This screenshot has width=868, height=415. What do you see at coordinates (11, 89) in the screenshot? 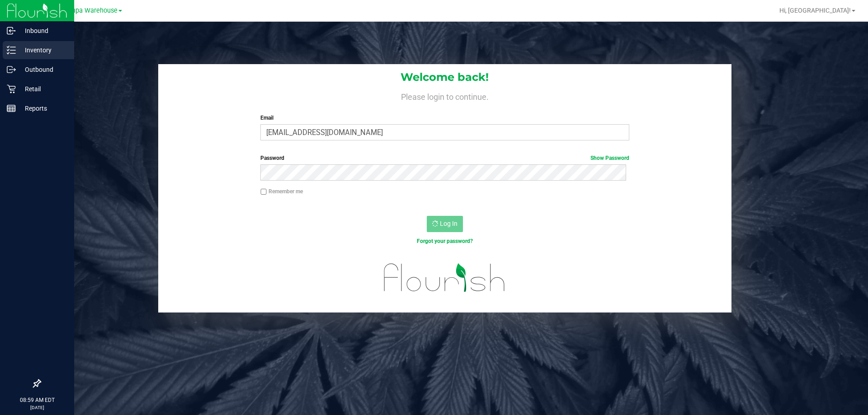
I see `inline-svg: Retail` at bounding box center [11, 89].